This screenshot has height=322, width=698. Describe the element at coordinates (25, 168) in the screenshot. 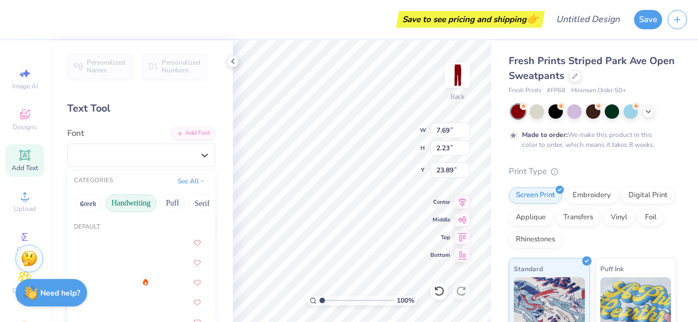

I see `span: Add Text` at that location.